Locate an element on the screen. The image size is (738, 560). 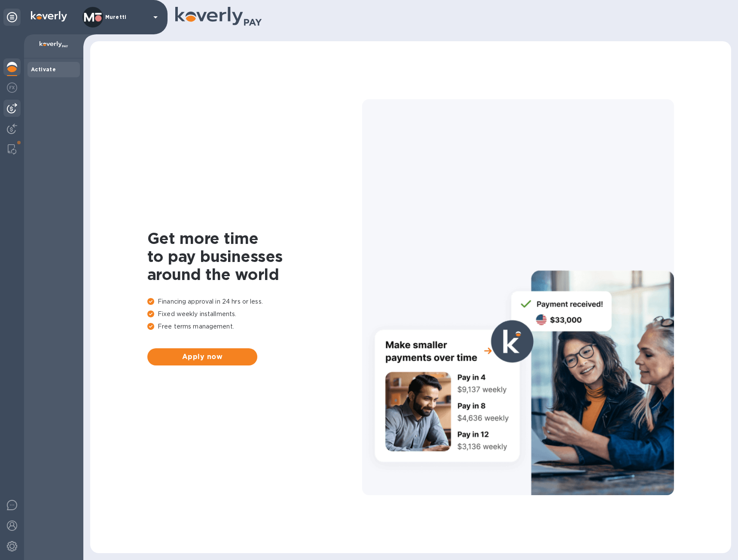
div: Unpin categories is located at coordinates (12, 17).